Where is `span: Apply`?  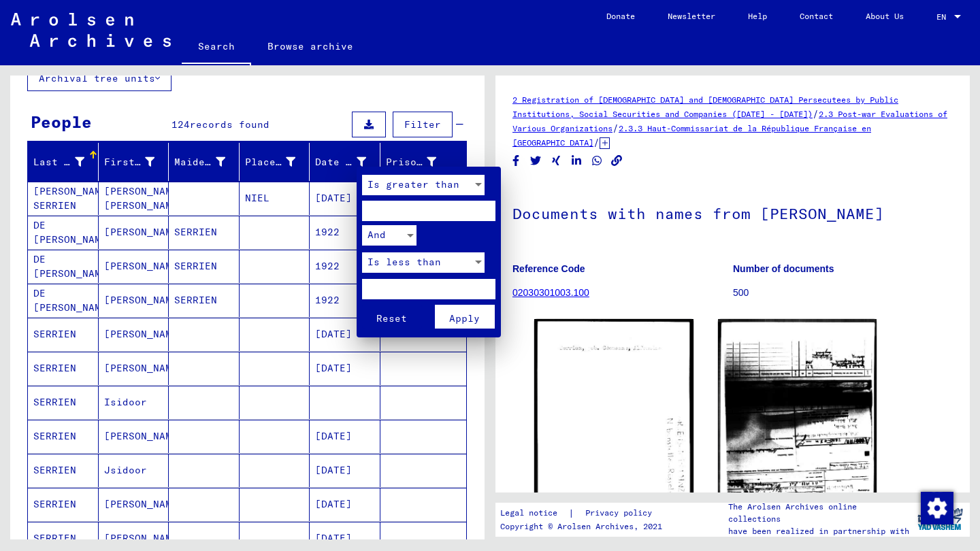
span: Apply is located at coordinates (465, 318).